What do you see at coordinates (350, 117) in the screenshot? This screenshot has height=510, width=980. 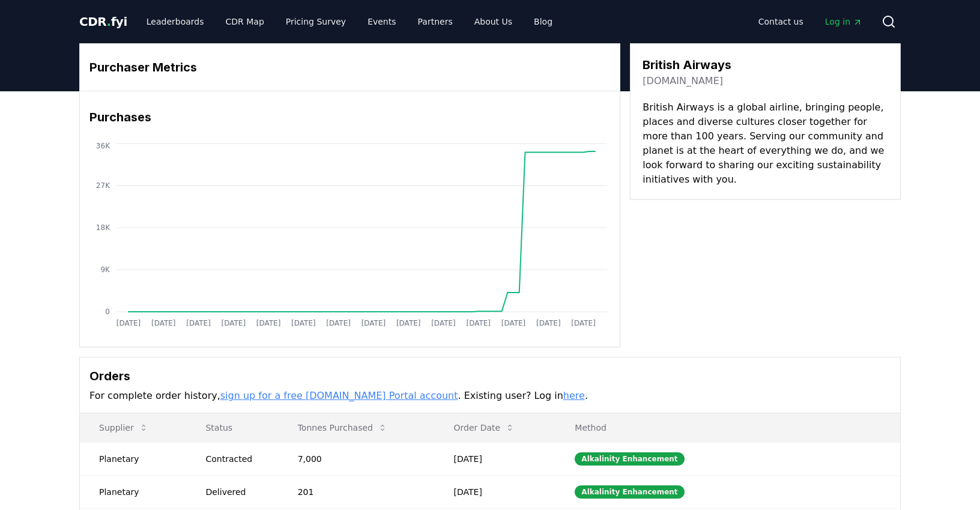 I see `h3: Purchases` at bounding box center [350, 117].